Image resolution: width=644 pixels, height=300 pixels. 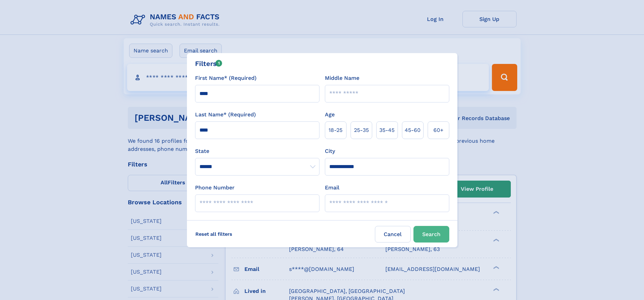 I want to click on span: 60+, so click(x=439, y=130).